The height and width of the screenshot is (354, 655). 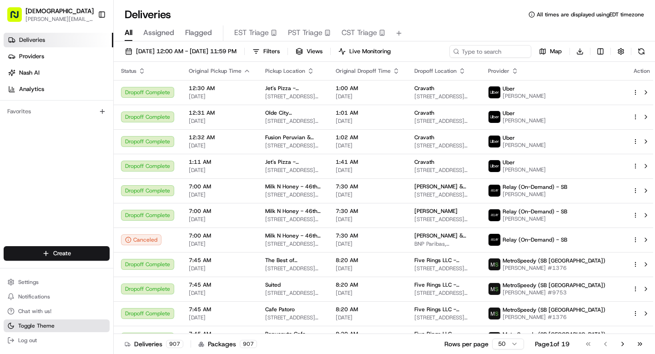 I want to click on div: Packages, so click(x=227, y=344).